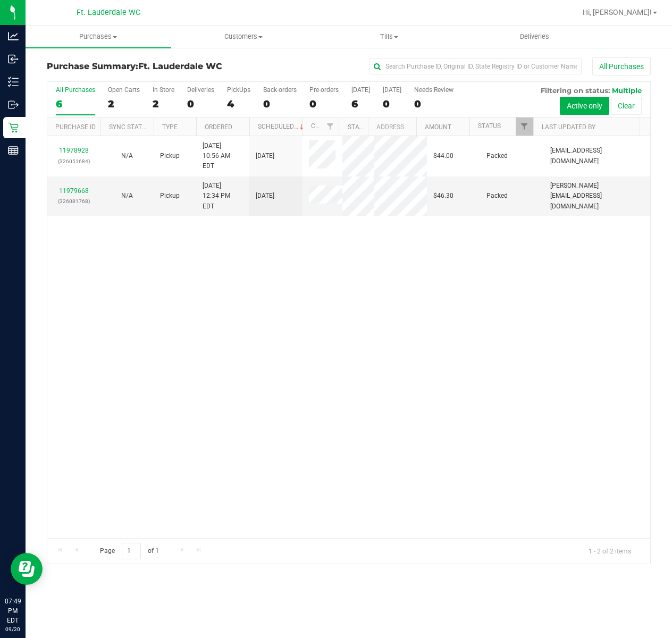 The image size is (672, 638). Describe the element at coordinates (280, 90) in the screenshot. I see `div: Back-orders` at that location.